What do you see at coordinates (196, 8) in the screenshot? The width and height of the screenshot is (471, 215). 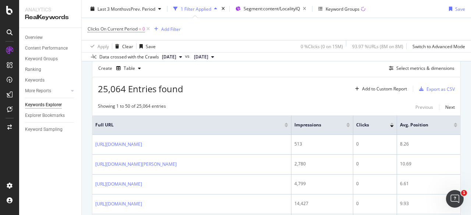 I see `div: 1 Filter Applied` at bounding box center [196, 8].